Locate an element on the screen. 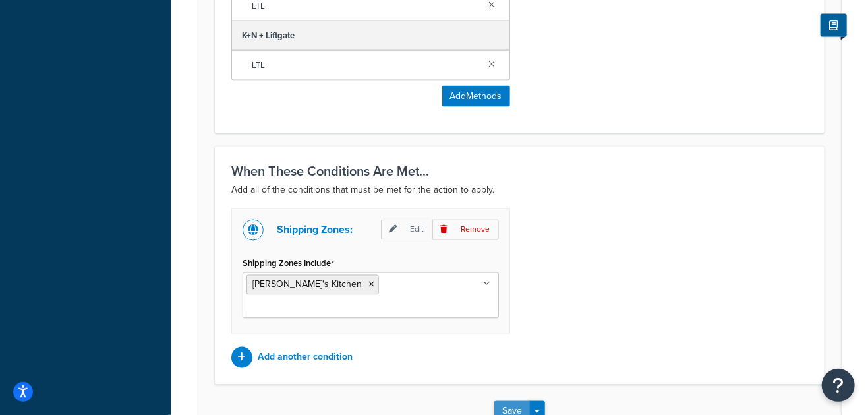  p: Add another condition is located at coordinates (305, 358).